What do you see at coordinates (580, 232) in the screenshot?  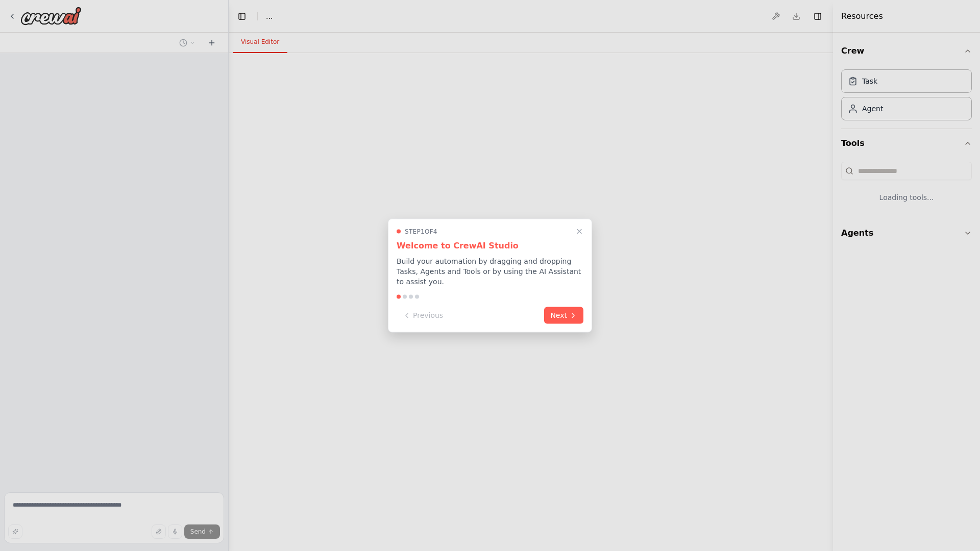 I see `button: Close walkthrough` at bounding box center [580, 232].